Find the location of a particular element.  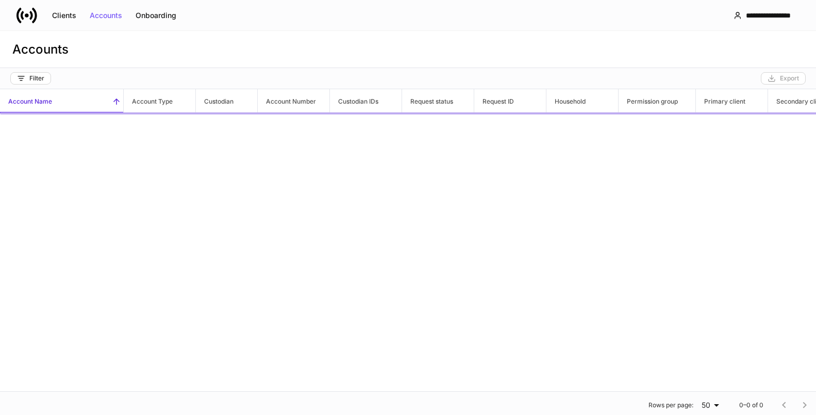

h6: Household is located at coordinates (566, 101).